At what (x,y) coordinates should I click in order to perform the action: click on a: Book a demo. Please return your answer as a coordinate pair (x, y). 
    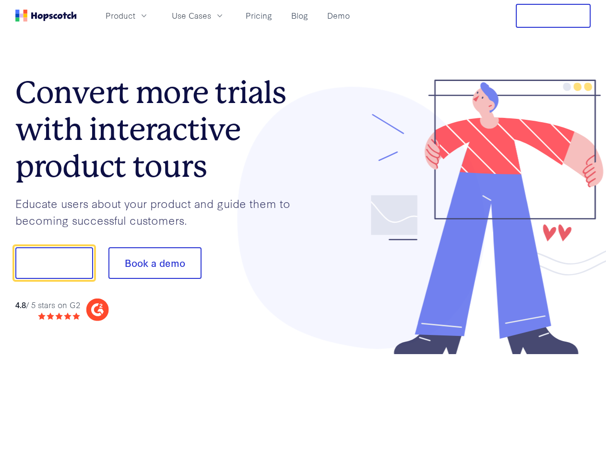
    Looking at the image, I should click on (155, 263).